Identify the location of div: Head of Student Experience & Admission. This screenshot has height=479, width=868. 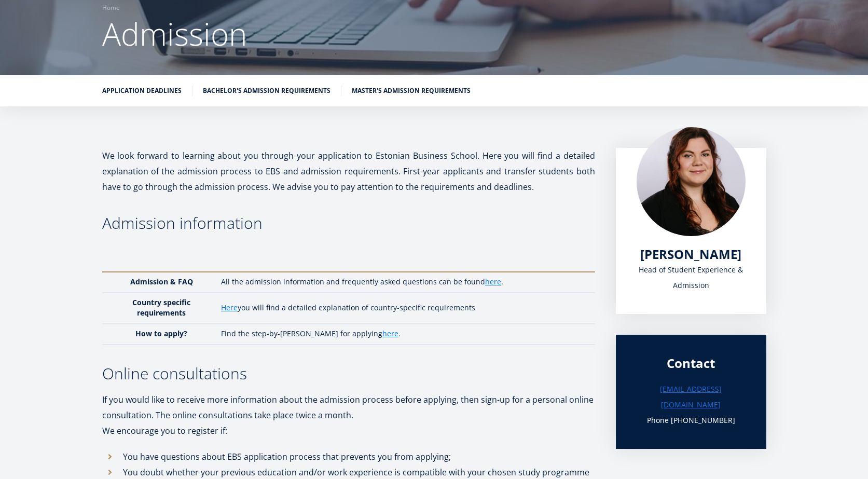
(691, 278).